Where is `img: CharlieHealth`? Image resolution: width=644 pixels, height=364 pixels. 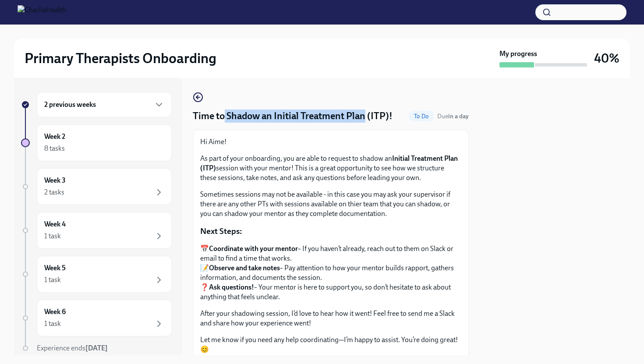 img: CharlieHealth is located at coordinates (42, 12).